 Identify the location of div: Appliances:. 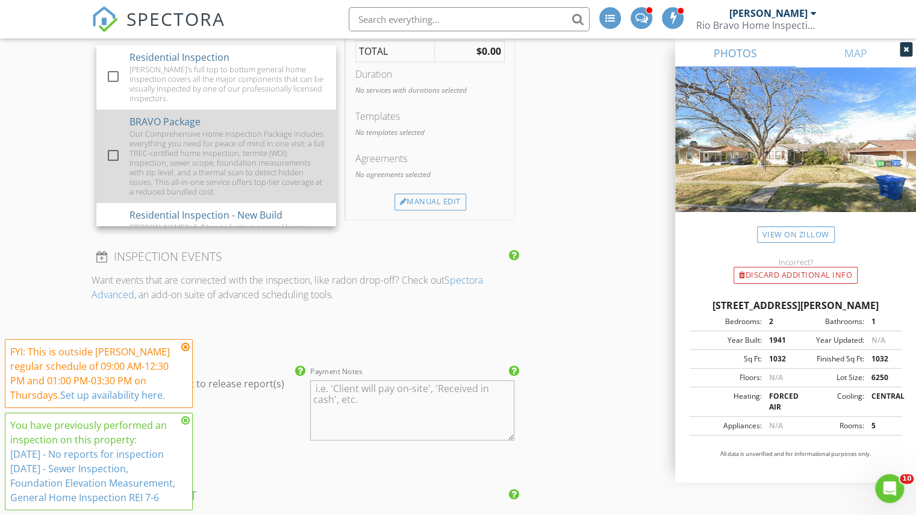
(727, 426).